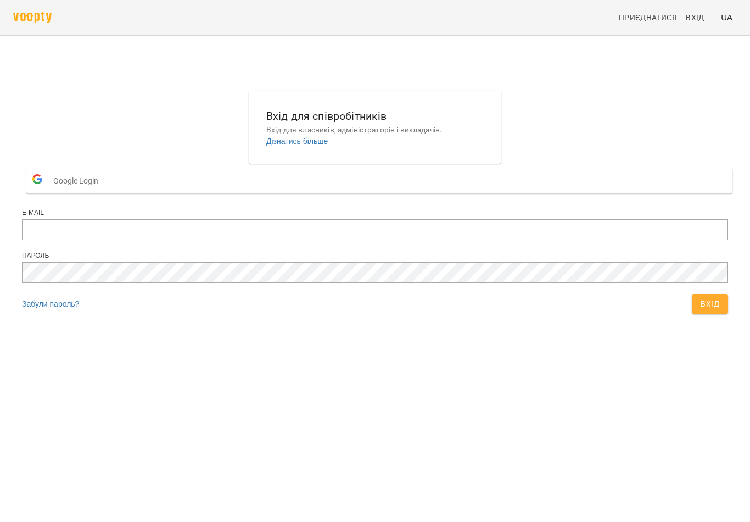 This screenshot has width=750, height=522. Describe the element at coordinates (79, 181) in the screenshot. I see `span: Google Login` at that location.